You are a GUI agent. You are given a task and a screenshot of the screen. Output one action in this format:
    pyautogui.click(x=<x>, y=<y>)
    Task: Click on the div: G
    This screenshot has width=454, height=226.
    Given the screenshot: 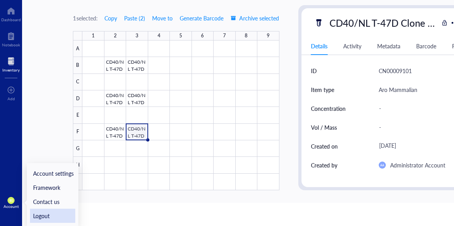 What is the action you would take?
    pyautogui.click(x=78, y=149)
    